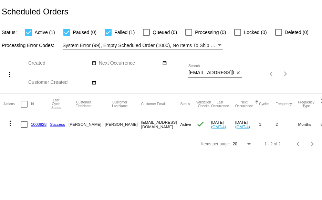  I want to click on button: Change sorting for CustomerLastName, so click(120, 104).